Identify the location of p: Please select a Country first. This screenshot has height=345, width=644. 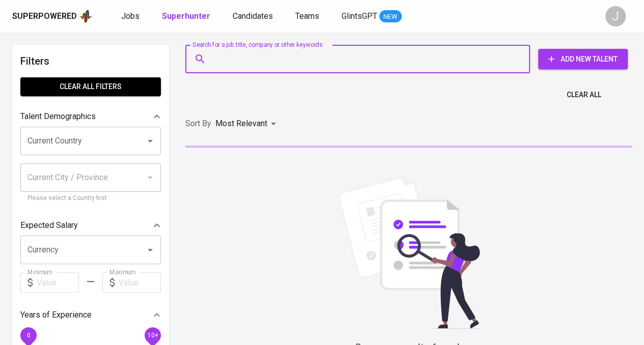
(91, 199).